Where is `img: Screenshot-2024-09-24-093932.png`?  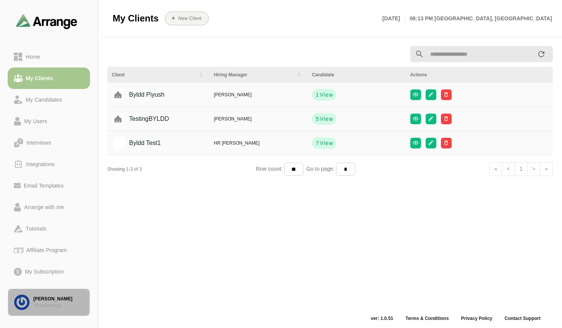
img: Screenshot-2024-09-24-093932.png is located at coordinates (119, 143).